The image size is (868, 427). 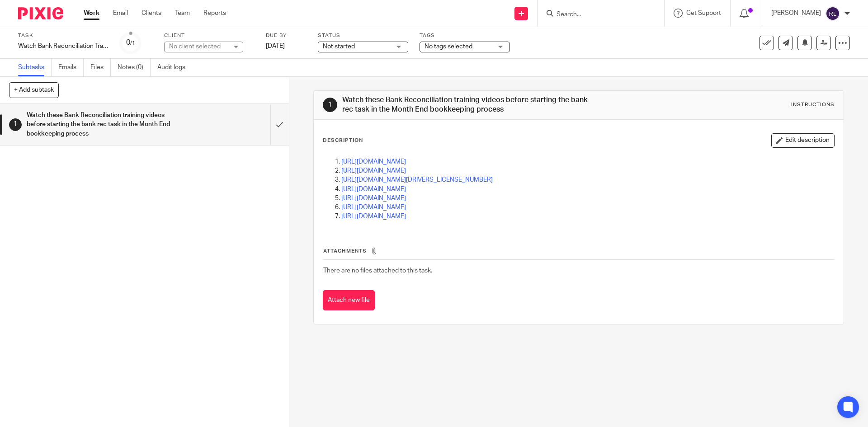 What do you see at coordinates (377, 271) in the screenshot?
I see `span: There are no files attached to this task.` at bounding box center [377, 271].